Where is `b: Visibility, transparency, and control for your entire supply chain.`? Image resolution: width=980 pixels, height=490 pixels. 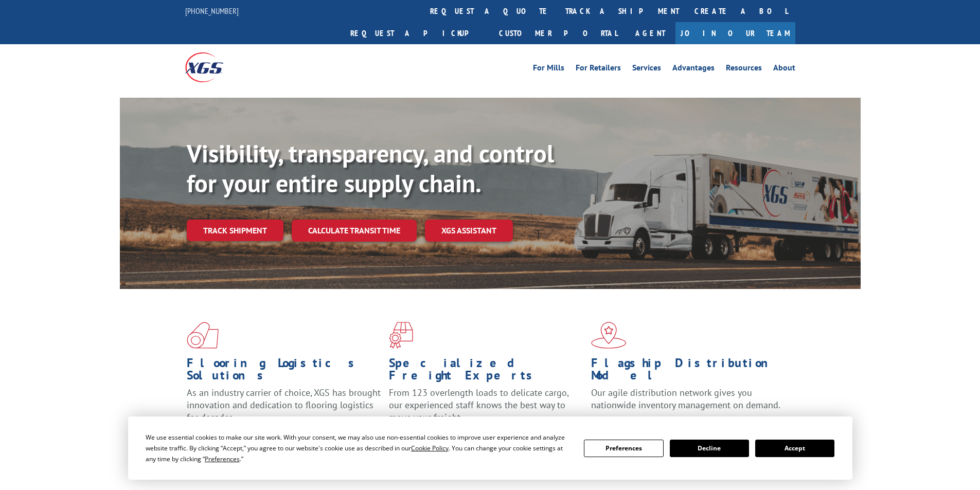 b: Visibility, transparency, and control for your entire supply chain. is located at coordinates (370, 168).